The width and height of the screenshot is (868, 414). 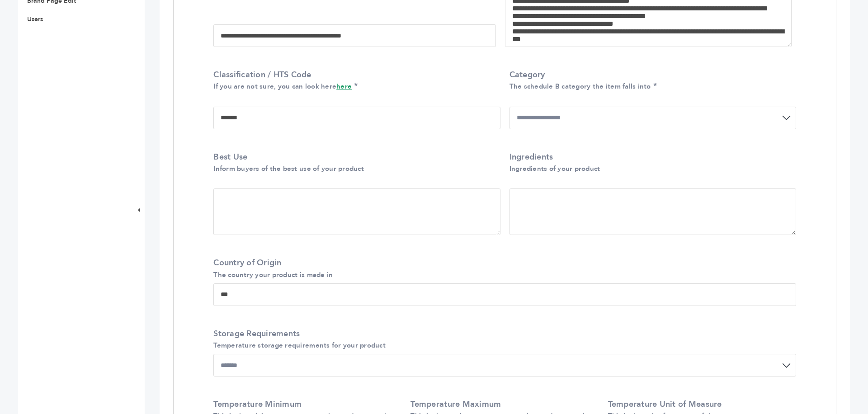 I want to click on small: The schedule B category the item falls into, so click(x=580, y=86).